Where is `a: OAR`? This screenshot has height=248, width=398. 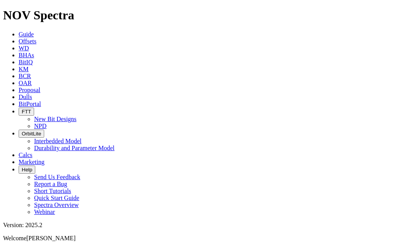
a: OAR is located at coordinates (25, 83).